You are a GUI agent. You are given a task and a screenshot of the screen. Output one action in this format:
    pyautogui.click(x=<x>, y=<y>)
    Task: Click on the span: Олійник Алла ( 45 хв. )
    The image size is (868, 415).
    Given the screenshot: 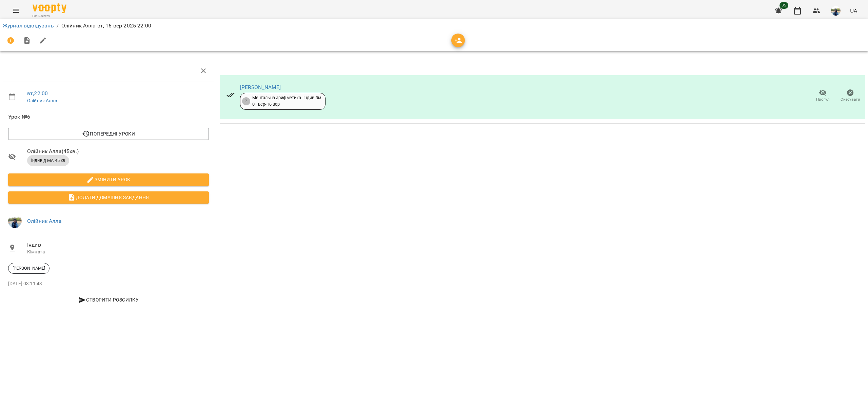 What is the action you would take?
    pyautogui.click(x=118, y=151)
    